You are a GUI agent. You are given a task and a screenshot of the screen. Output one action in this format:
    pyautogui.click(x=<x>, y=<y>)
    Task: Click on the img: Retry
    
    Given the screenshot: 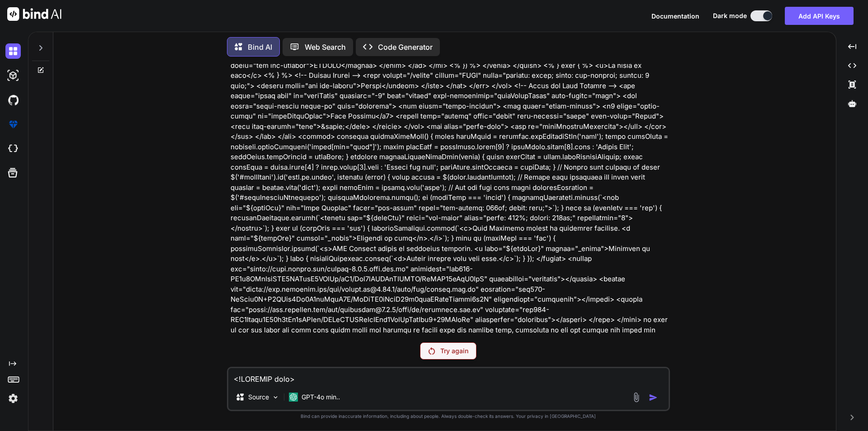 What is the action you would take?
    pyautogui.click(x=432, y=351)
    